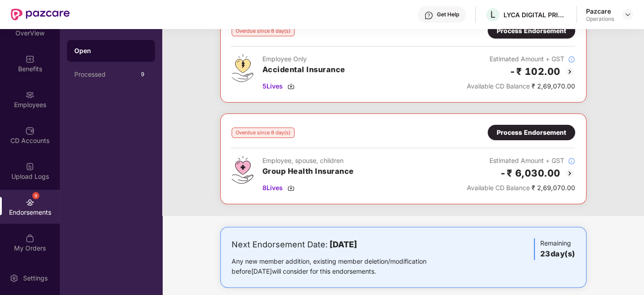  Describe the element at coordinates (555, 249) in the screenshot. I see `div: Remaining` at that location.